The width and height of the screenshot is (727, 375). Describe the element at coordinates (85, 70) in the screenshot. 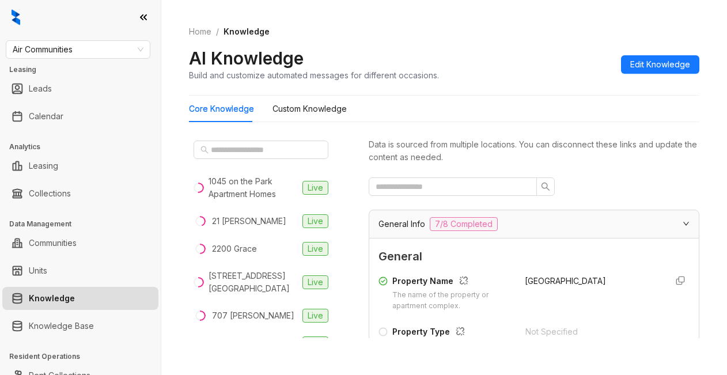

I see `h3: Leasing` at that location.